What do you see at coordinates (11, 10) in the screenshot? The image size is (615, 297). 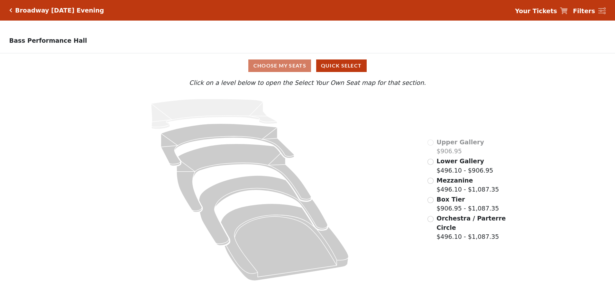 I see `a: Click here to go back to filters` at bounding box center [11, 10].